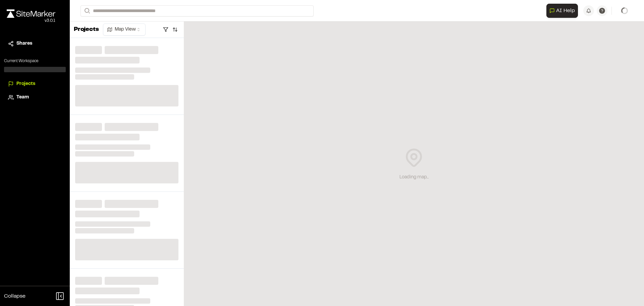 This screenshot has height=306, width=644. Describe the element at coordinates (562, 11) in the screenshot. I see `button: Open AI Assistant` at that location.